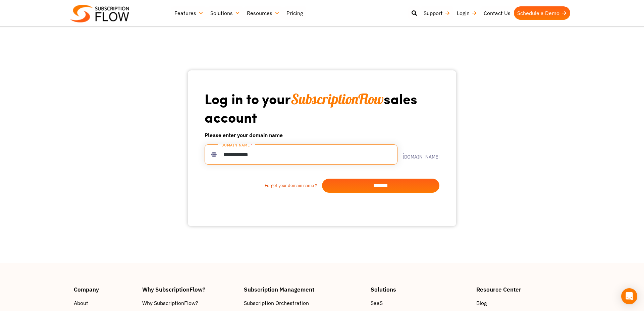  I want to click on a: Forgot your domain name ?, so click(264, 186).